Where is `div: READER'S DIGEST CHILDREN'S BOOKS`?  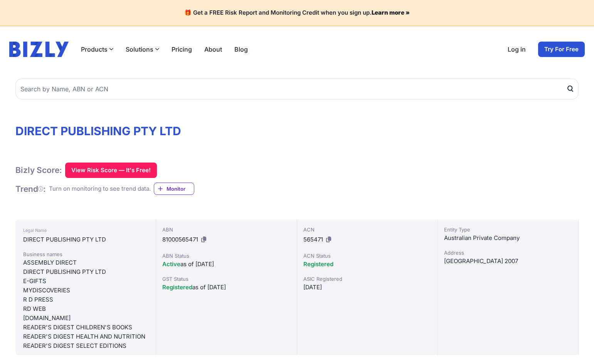 div: READER'S DIGEST CHILDREN'S BOOKS is located at coordinates (86, 327).